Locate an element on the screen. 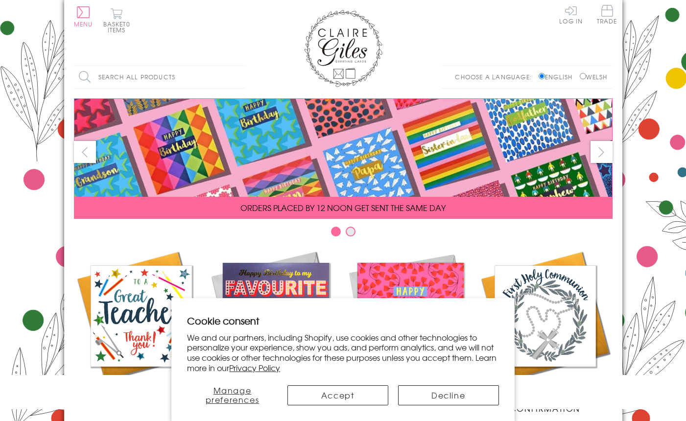 The height and width of the screenshot is (421, 686). span: Manage preferences is located at coordinates (233, 395).